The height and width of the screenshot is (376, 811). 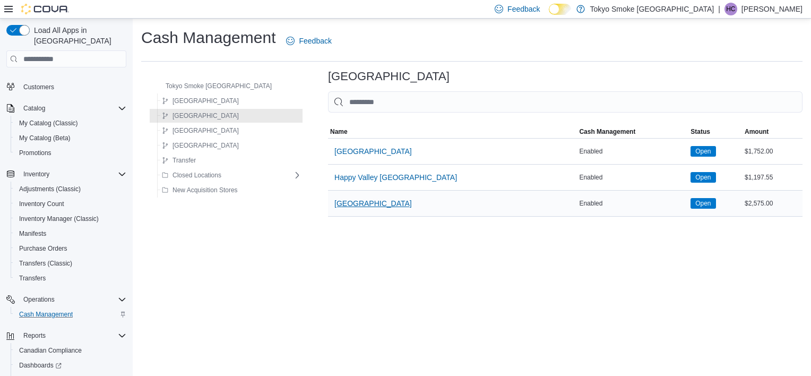 What do you see at coordinates (41, 204) in the screenshot?
I see `a: Inventory Count` at bounding box center [41, 204].